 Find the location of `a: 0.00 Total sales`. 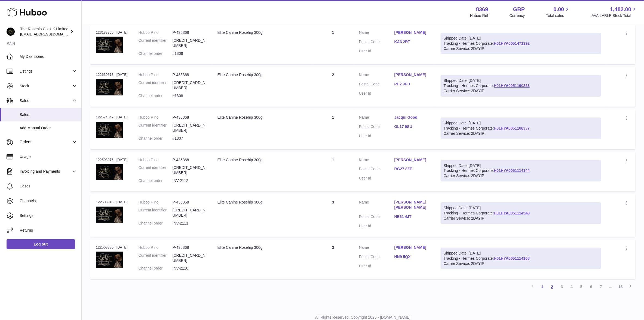

a: 0.00 Total sales is located at coordinates (558, 12).